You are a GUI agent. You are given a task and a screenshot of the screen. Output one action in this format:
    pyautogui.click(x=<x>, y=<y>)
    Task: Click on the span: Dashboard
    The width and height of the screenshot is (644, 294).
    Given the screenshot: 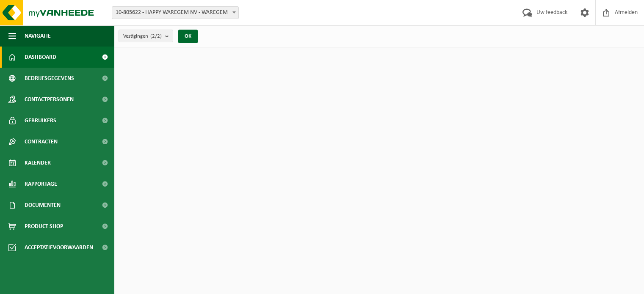 What is the action you would take?
    pyautogui.click(x=40, y=57)
    